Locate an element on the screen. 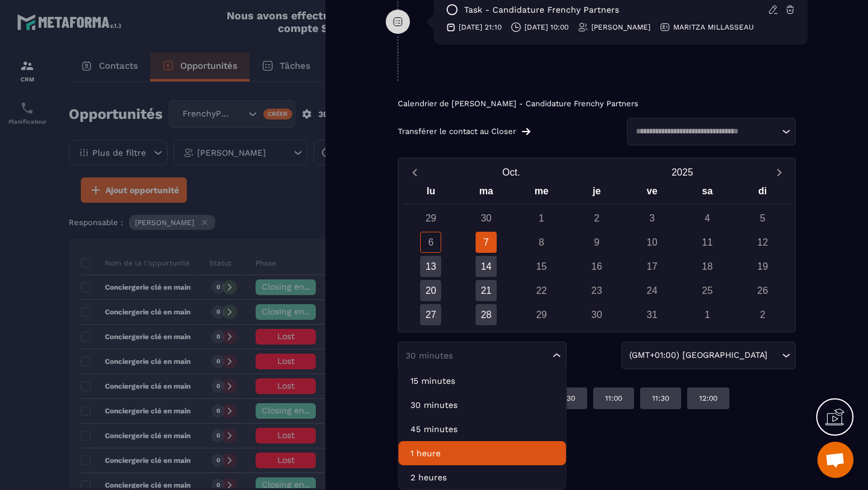  div: sa is located at coordinates (708, 193).